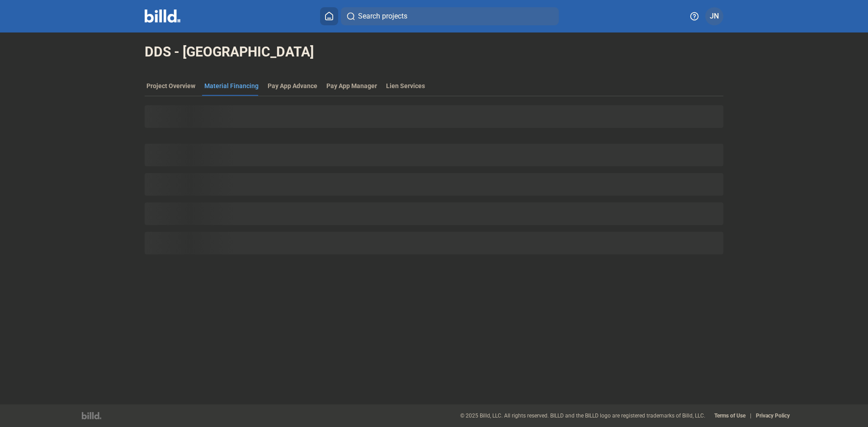  What do you see at coordinates (730, 416) in the screenshot?
I see `b: Terms of Use` at bounding box center [730, 416].